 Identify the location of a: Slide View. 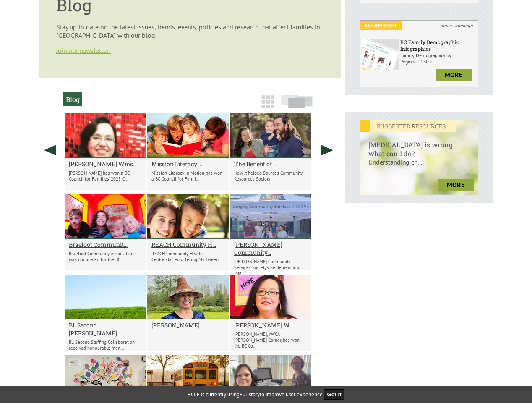
(296, 106).